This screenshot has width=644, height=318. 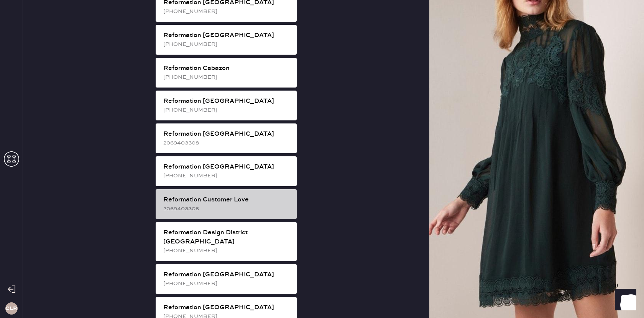 What do you see at coordinates (11, 309) in the screenshot?
I see `h3: CLR` at bounding box center [11, 309].